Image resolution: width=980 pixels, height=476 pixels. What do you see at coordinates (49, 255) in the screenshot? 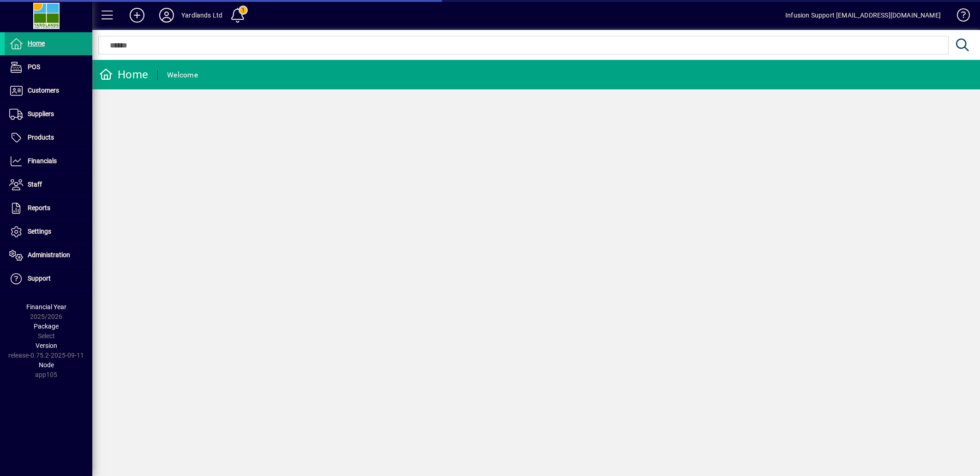
I see `span: Administration` at bounding box center [49, 255].